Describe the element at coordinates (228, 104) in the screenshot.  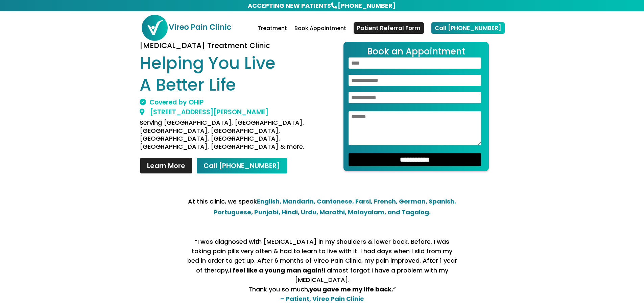
I see `h2: Covered by OHIP` at that location.